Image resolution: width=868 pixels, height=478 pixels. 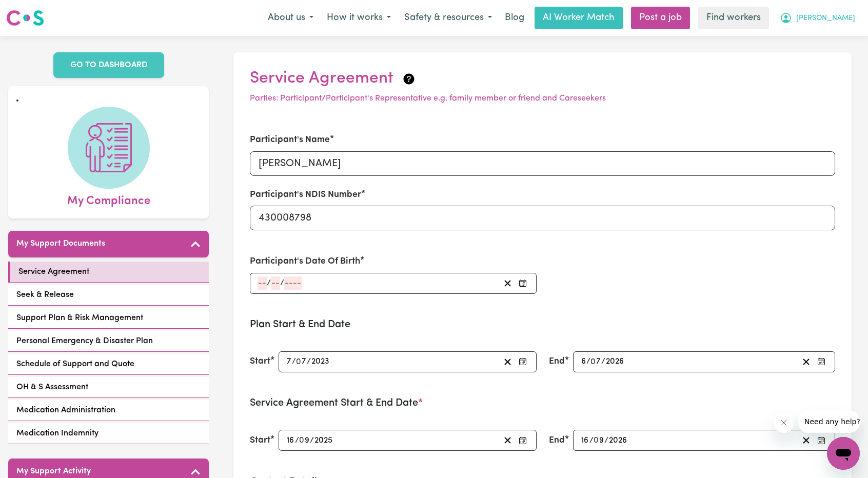 What do you see at coordinates (542, 98) in the screenshot?
I see `p: Parties: Participant/Participant's Representative e.g. family member or friend and Careseekers` at bounding box center [542, 98].